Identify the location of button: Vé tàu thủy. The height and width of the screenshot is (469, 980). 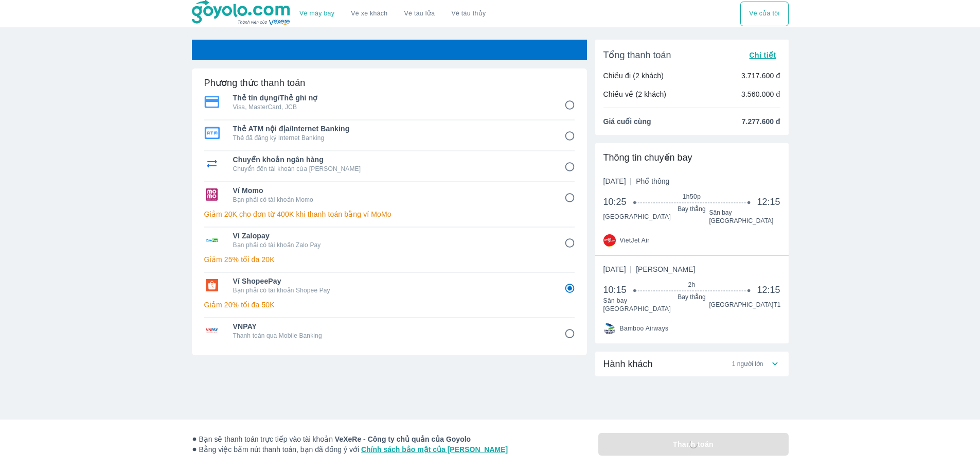
(468, 14).